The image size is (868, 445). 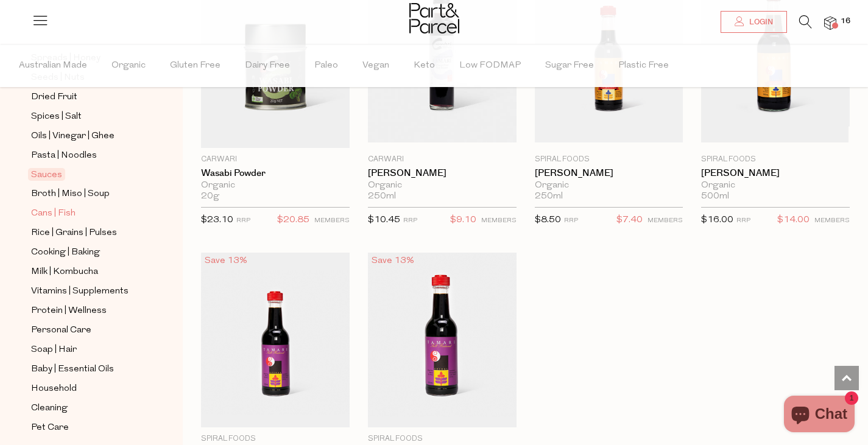 I want to click on span: 16, so click(x=846, y=22).